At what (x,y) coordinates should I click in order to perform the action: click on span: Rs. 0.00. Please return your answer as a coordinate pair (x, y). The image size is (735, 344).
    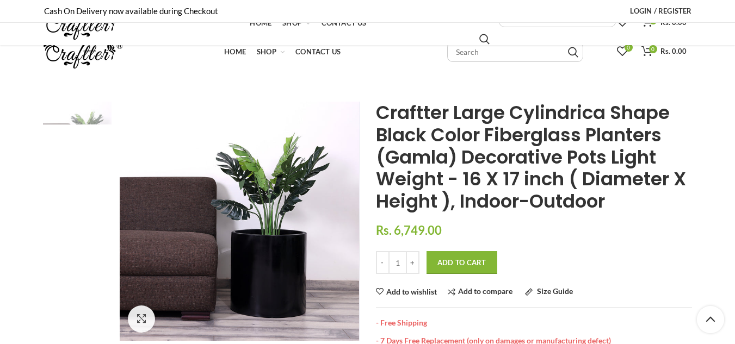
    Looking at the image, I should click on (674, 51).